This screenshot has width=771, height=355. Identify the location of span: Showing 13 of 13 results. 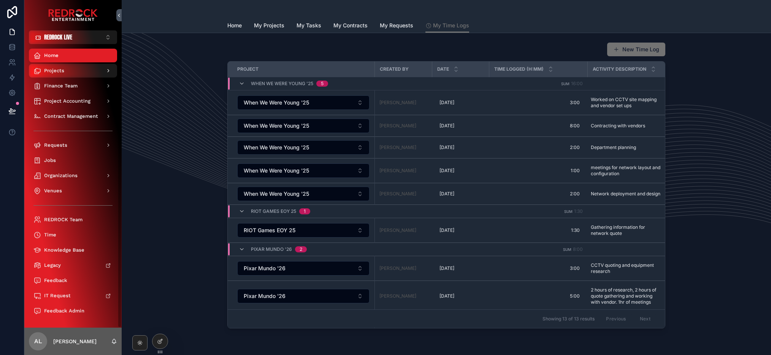
(568, 319).